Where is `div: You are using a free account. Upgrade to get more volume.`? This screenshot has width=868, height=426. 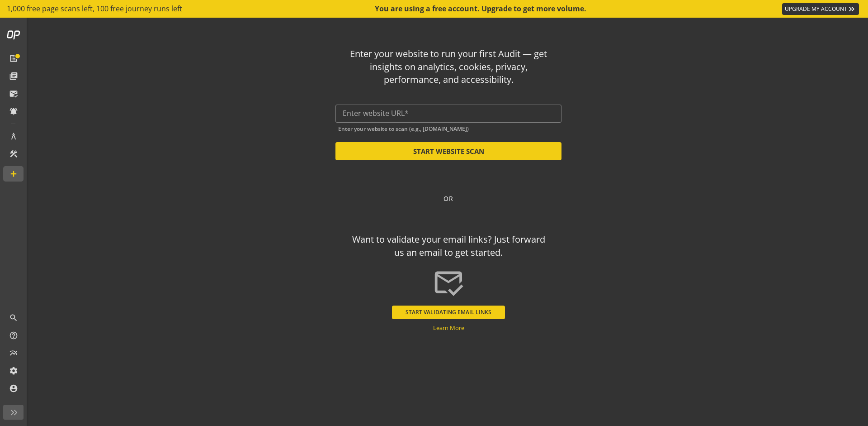
div: You are using a free account. Upgrade to get more volume. is located at coordinates (481, 8).